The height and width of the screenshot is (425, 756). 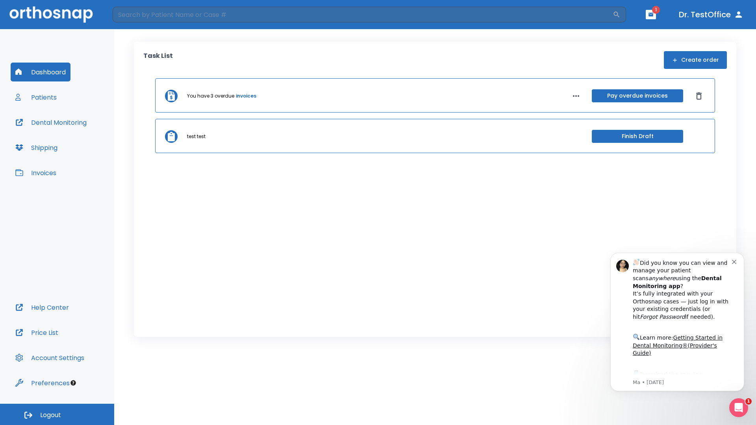 What do you see at coordinates (51, 122) in the screenshot?
I see `a: Dental Monitoring` at bounding box center [51, 122].